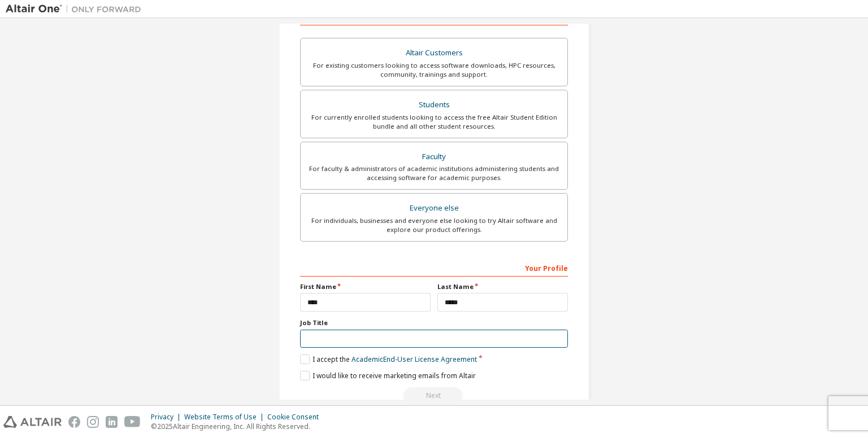  I want to click on div: Your Profile, so click(434, 268).